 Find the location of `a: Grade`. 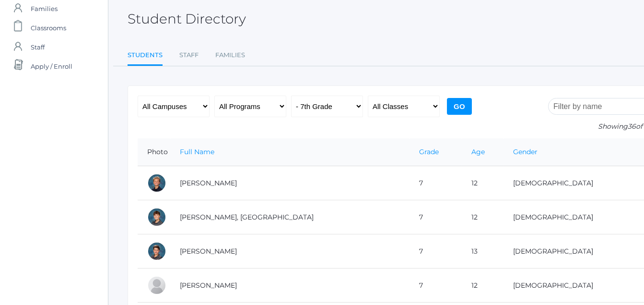

a: Grade is located at coordinates (429, 152).